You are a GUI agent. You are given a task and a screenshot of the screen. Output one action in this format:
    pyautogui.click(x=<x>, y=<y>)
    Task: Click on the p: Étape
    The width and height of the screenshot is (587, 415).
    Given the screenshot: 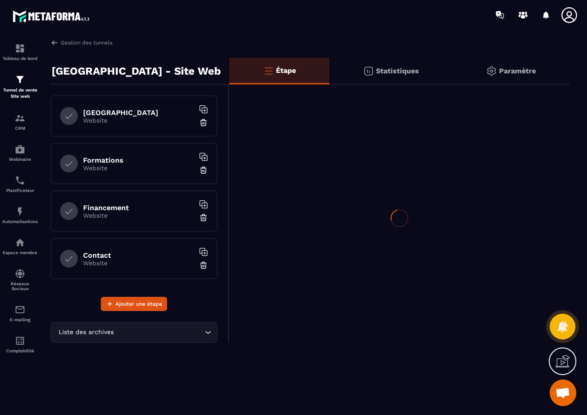 What is the action you would take?
    pyautogui.click(x=286, y=70)
    